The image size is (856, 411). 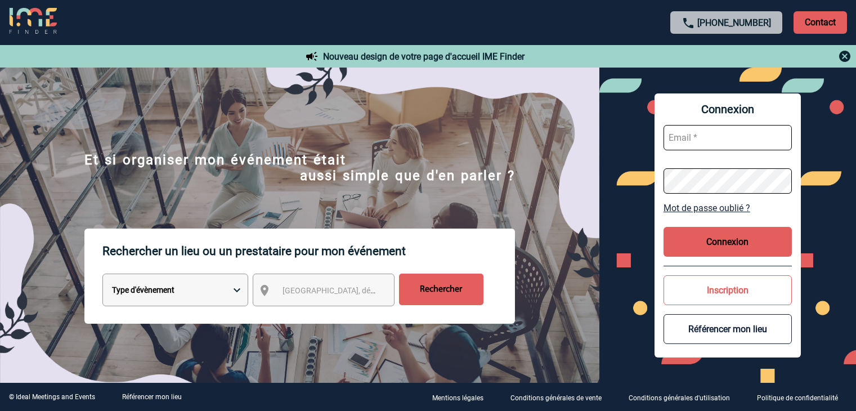 What do you see at coordinates (688, 23) in the screenshot?
I see `img: call-24-px.png` at bounding box center [688, 23].